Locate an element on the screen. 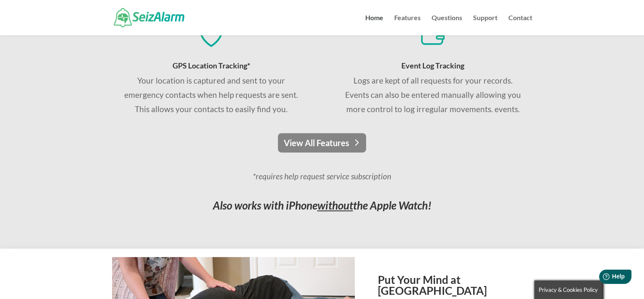  em: Also works with iPhone the Apple Watch! is located at coordinates (322, 205).